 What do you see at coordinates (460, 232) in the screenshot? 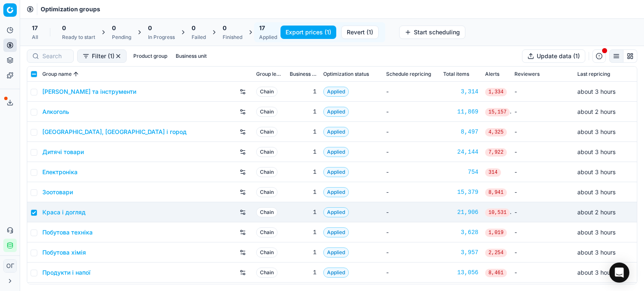
I see `div: 3,628` at bounding box center [460, 232].